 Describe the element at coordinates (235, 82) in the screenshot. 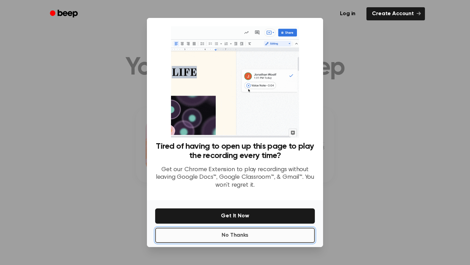

I see `img: Beep extension in action` at that location.